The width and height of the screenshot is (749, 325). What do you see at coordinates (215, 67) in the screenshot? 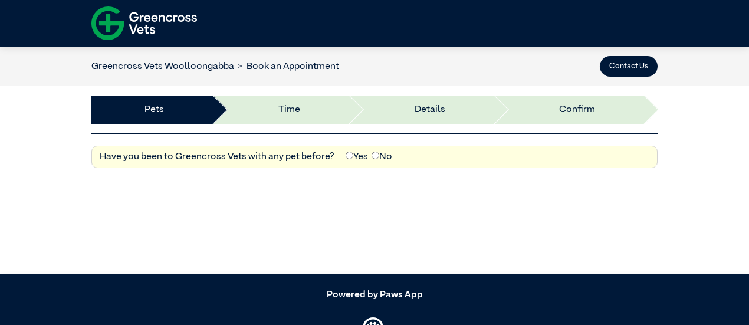
I see `nav: breadcrumb` at bounding box center [215, 67].